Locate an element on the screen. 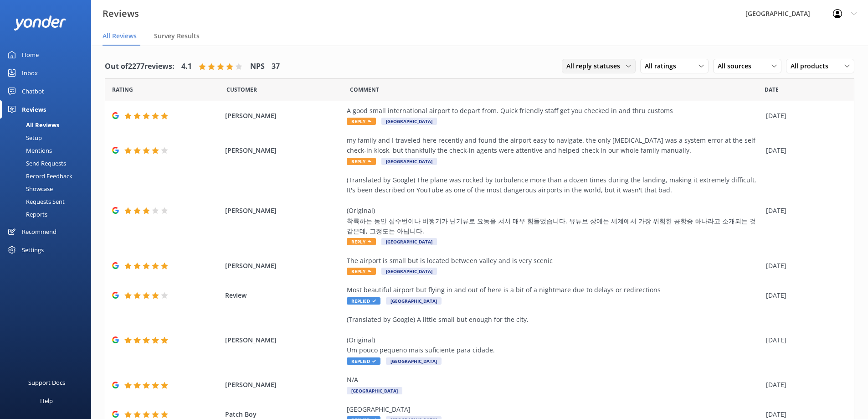  div: Chatbot is located at coordinates (32, 92).